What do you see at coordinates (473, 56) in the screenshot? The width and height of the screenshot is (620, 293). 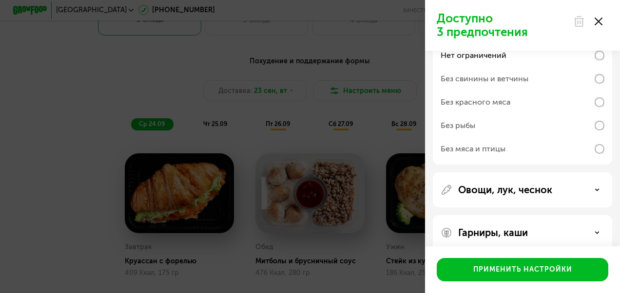 I see `div: Нет ограничений` at bounding box center [473, 56].